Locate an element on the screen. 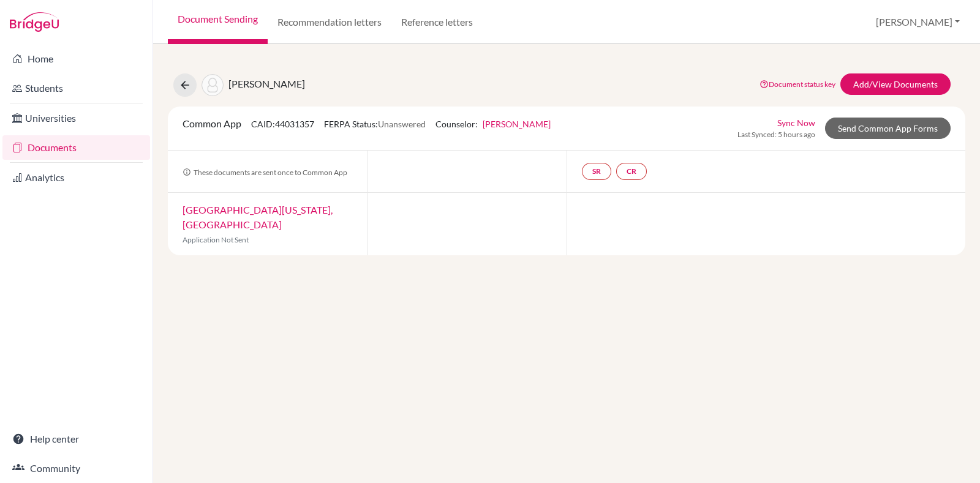 The width and height of the screenshot is (980, 483). a: Add/View Documents is located at coordinates (896, 84).